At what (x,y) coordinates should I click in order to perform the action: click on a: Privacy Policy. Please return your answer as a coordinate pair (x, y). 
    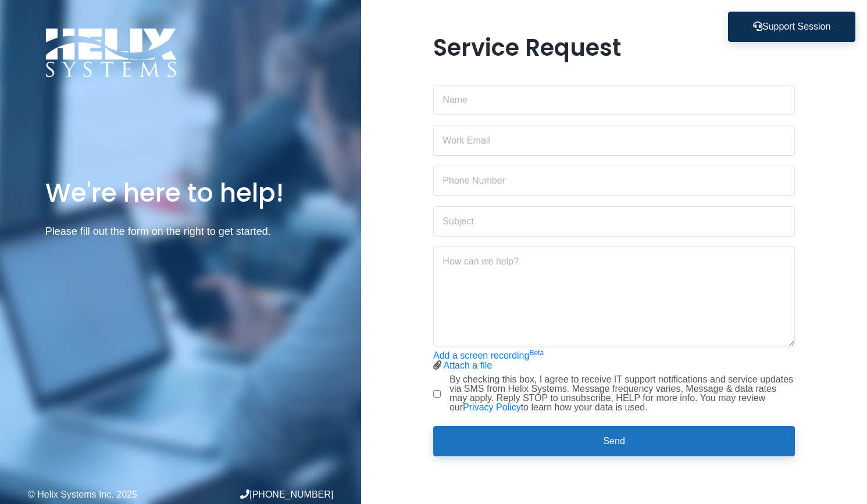
    Looking at the image, I should click on (491, 407).